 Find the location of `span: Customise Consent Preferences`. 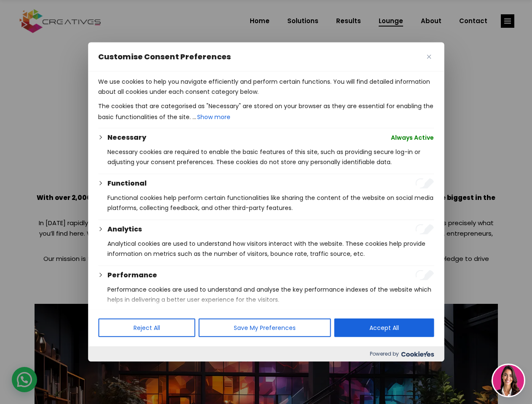

span: Customise Consent Preferences is located at coordinates (164, 57).